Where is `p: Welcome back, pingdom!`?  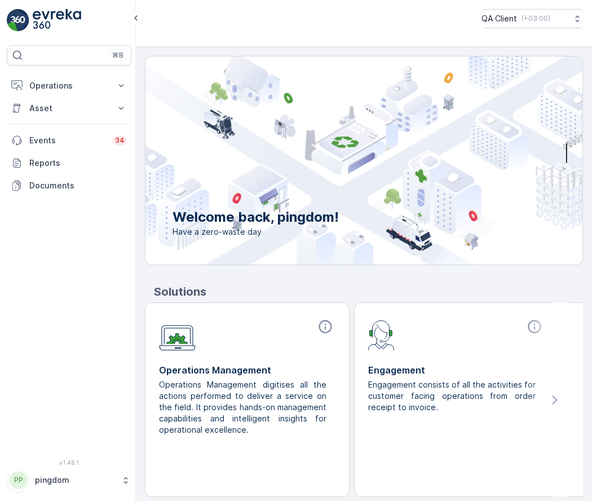
p: Welcome back, pingdom! is located at coordinates (256, 217).